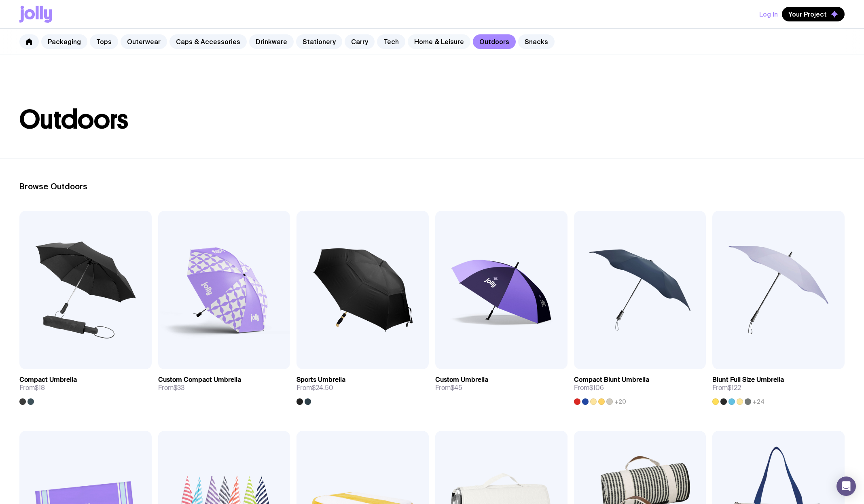  What do you see at coordinates (272, 41) in the screenshot?
I see `a: Drinkware` at bounding box center [272, 41].